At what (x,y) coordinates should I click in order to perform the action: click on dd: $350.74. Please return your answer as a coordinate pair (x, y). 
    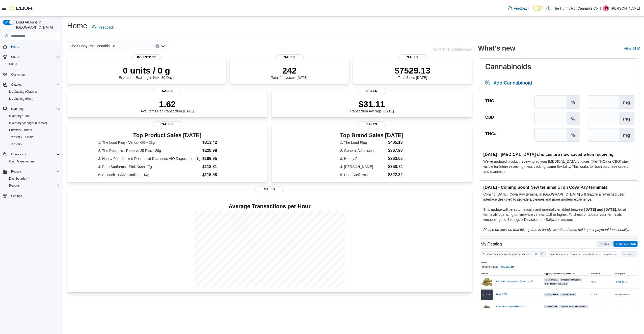
    Looking at the image, I should click on (396, 166).